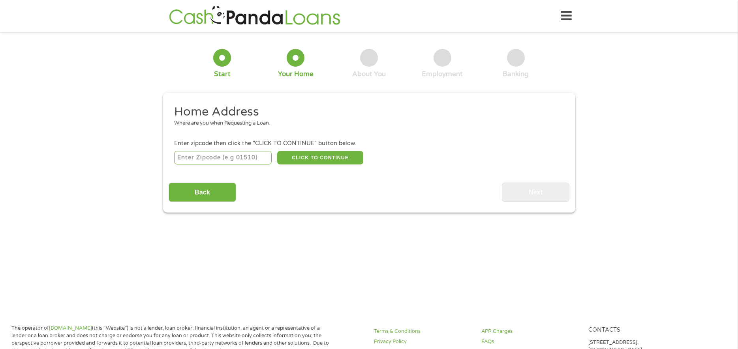 The image size is (738, 349). Describe the element at coordinates (222, 74) in the screenshot. I see `div: Start` at that location.